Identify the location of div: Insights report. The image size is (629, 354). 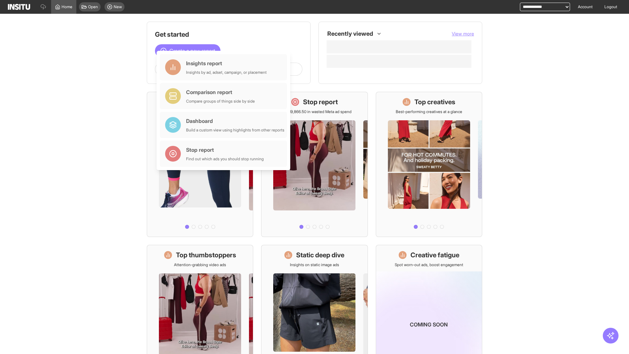
(226, 63).